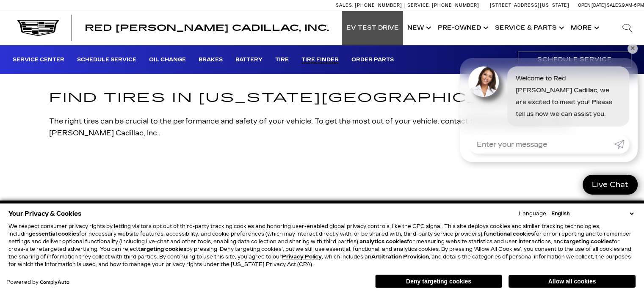 The height and width of the screenshot is (294, 644). What do you see at coordinates (584, 28) in the screenshot?
I see `button: More` at bounding box center [584, 28].